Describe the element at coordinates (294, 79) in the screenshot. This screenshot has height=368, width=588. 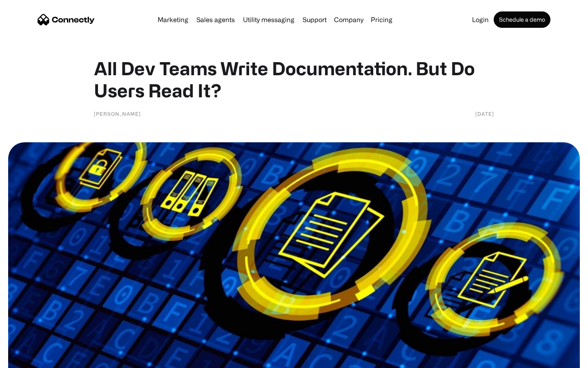
I see `h1: All Dev Teams Write Documentation. But Do Users Read It?` at that location.